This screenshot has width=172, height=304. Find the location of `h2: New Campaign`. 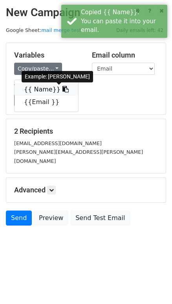

h2: New Campaign is located at coordinates (86, 13).